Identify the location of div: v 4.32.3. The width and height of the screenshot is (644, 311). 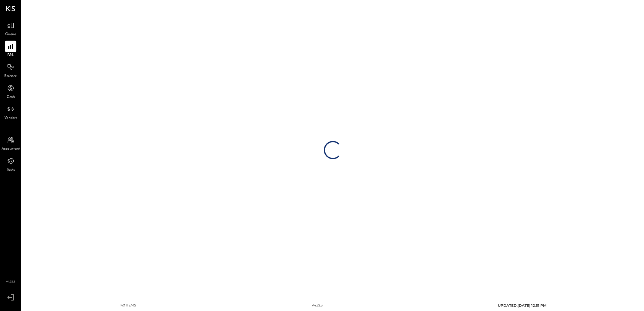
(317, 305).